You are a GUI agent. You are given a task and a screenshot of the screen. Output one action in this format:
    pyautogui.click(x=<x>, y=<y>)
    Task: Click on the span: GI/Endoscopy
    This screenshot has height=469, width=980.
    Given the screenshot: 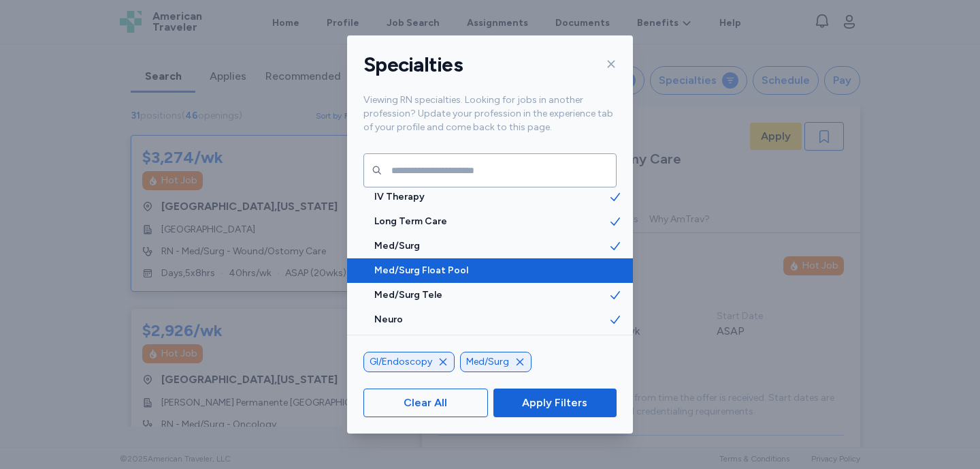 What is the action you would take?
    pyautogui.click(x=401, y=362)
    